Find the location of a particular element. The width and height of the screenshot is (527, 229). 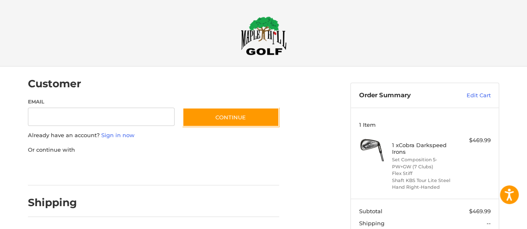

a: Edit Cart is located at coordinates (469, 96).